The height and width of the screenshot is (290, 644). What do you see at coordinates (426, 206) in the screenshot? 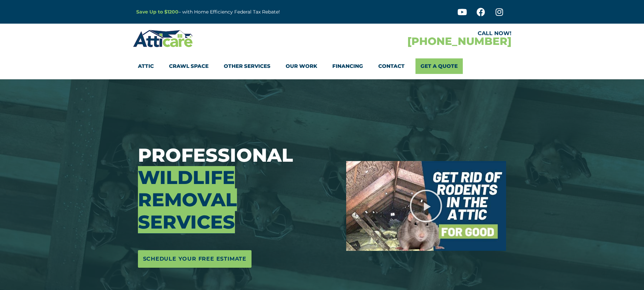
I see `div: Play Video` at bounding box center [426, 206].